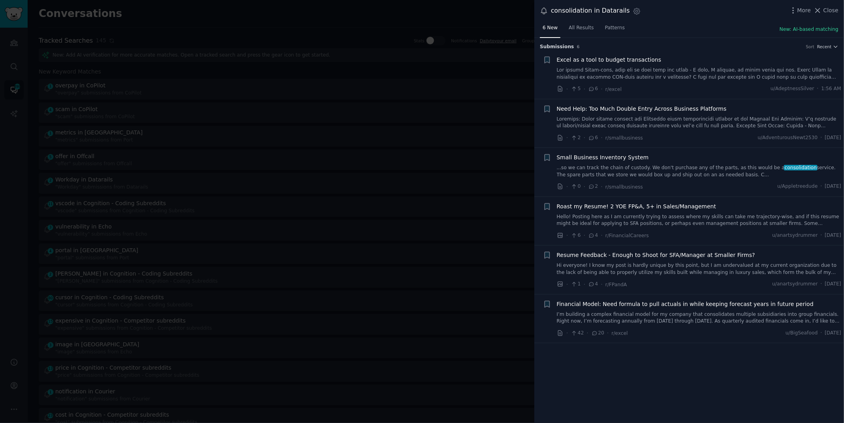  I want to click on button: Recent, so click(828, 47).